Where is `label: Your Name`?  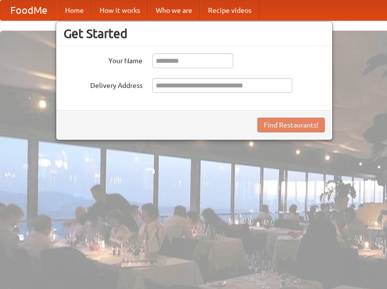 label: Your Name is located at coordinates (103, 59).